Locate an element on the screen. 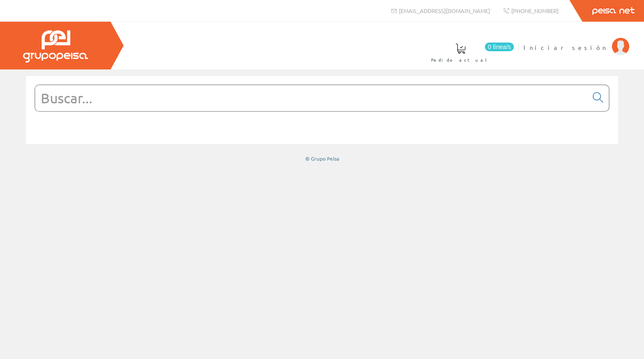 The width and height of the screenshot is (644, 359). div: © Grupo Peisa is located at coordinates (322, 159).